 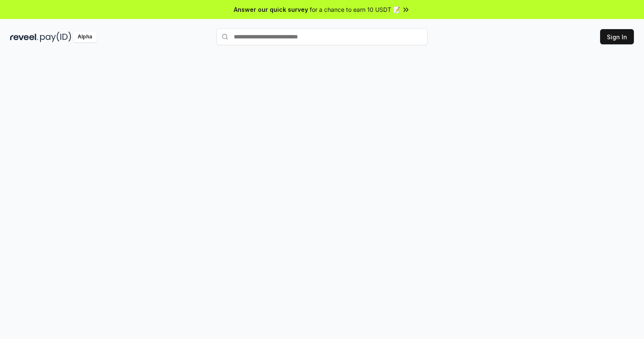 What do you see at coordinates (85, 37) in the screenshot?
I see `div: Alpha` at bounding box center [85, 37].